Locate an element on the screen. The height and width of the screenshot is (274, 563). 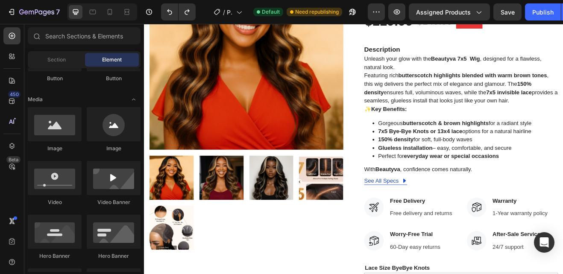
div: Video is located at coordinates (55, 202).